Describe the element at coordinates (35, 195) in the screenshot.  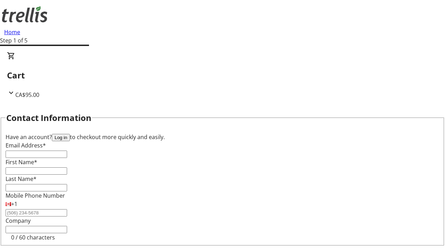
I see `label: Mobile Phone Number` at that location.